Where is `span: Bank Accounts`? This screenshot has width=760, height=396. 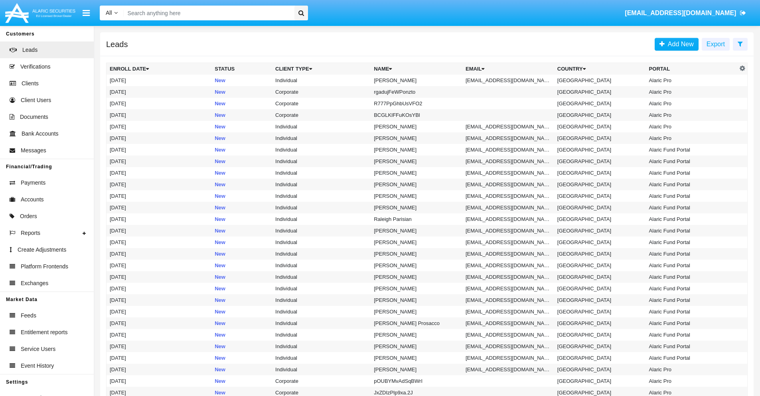 span: Bank Accounts is located at coordinates (40, 134).